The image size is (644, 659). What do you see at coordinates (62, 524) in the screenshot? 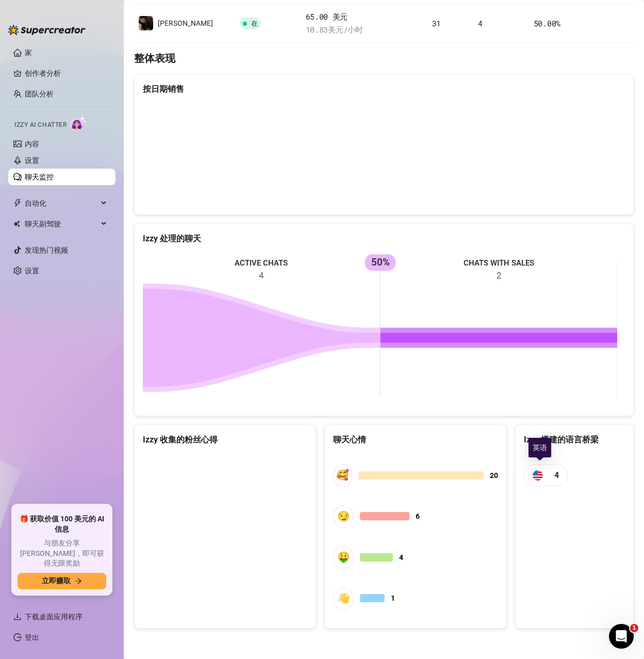
I see `font: 🎁 获取价值 100 美元的 AI 信息` at bounding box center [62, 524].